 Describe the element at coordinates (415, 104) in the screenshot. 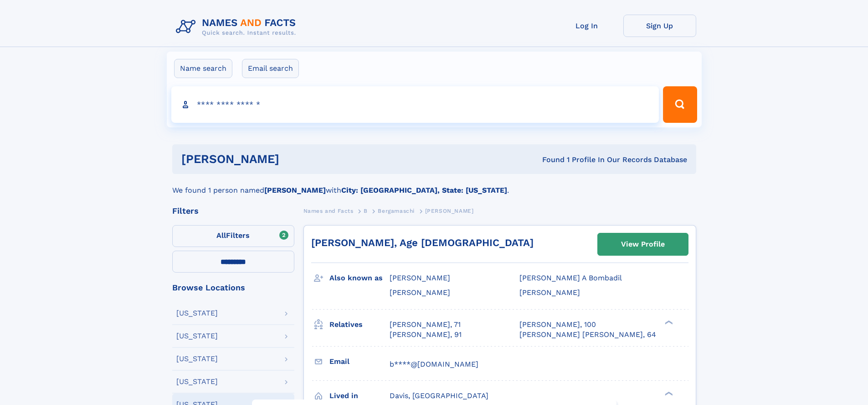

I see `input: search input` at that location.